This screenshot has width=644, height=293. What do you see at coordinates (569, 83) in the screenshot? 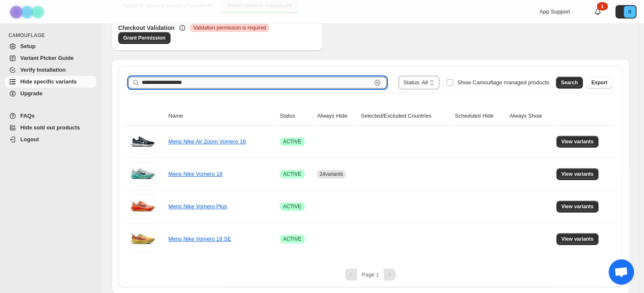
I see `span: Search` at bounding box center [569, 83].